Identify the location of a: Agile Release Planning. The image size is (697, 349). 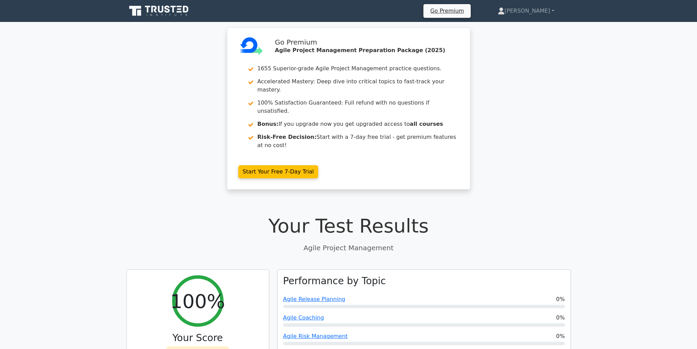
(314, 299).